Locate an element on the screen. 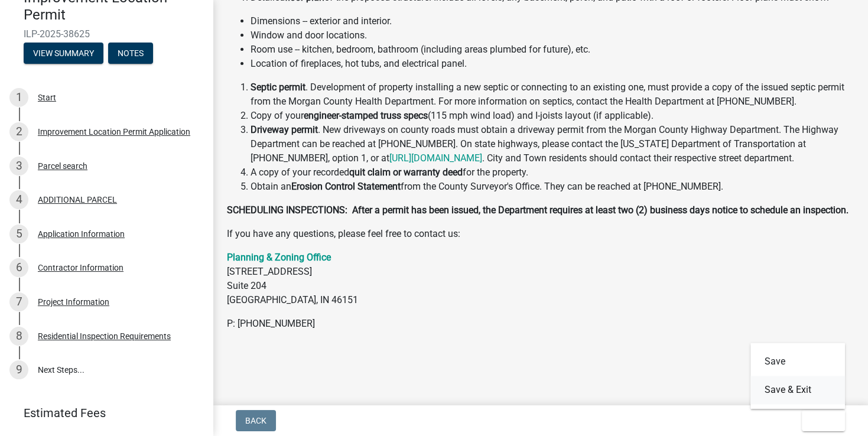  span: ILP-2025-38625 is located at coordinates (106, 34).